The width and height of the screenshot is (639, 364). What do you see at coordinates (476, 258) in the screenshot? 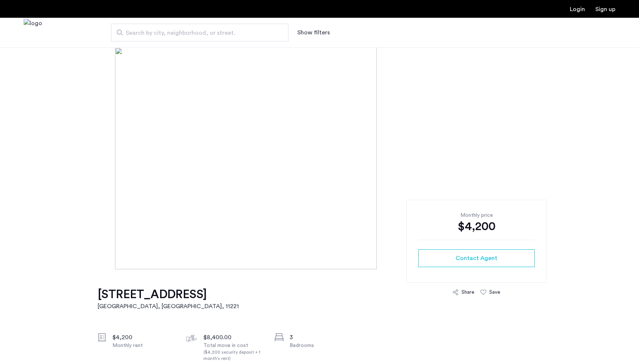
I see `button: button` at bounding box center [476, 258].